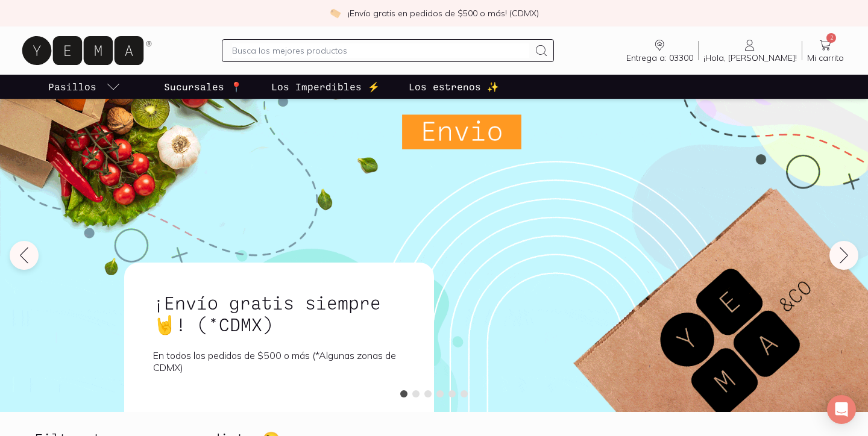  What do you see at coordinates (454, 87) in the screenshot?
I see `p: Los estrenos ✨` at bounding box center [454, 87].